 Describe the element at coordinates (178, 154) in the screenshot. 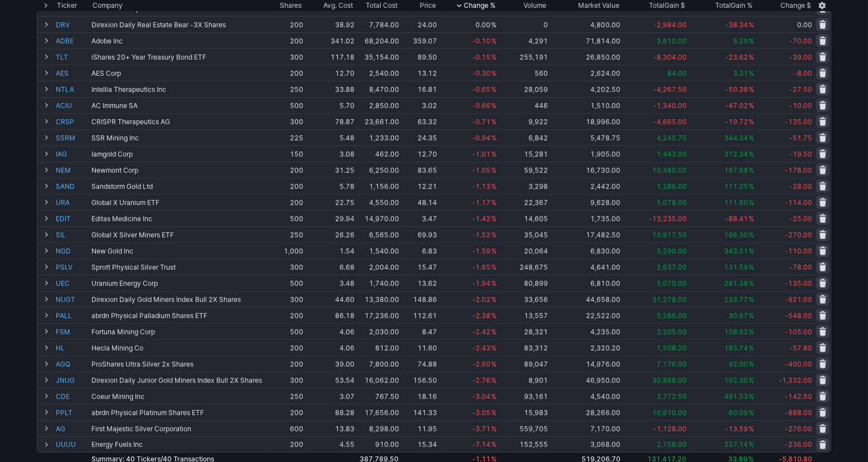

I see `div: Iamgold Corp` at that location.